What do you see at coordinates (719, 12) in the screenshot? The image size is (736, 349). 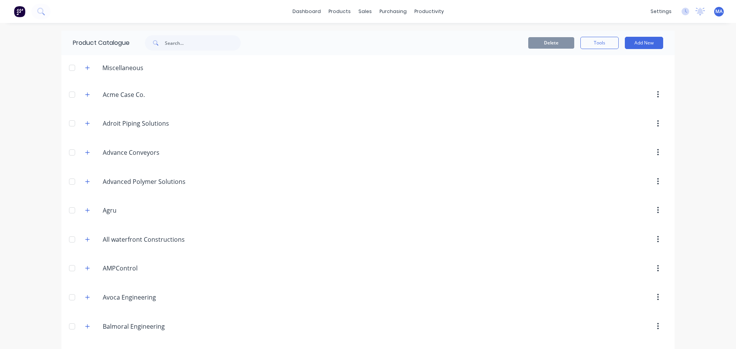 I see `span: MA` at bounding box center [719, 12].